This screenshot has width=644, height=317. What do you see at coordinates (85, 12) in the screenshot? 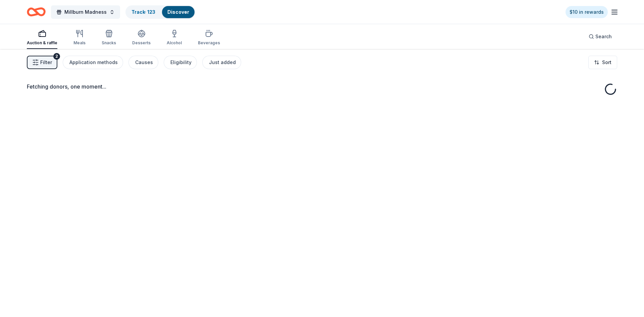
I see `button: Millburn Madness` at bounding box center [85, 12].